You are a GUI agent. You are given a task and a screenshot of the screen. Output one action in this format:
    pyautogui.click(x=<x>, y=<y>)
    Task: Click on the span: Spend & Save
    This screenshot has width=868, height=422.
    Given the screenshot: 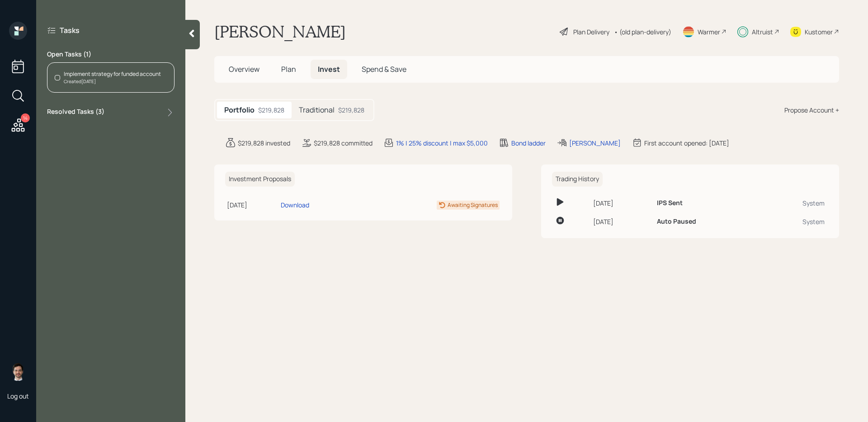 What is the action you would take?
    pyautogui.click(x=384, y=69)
    